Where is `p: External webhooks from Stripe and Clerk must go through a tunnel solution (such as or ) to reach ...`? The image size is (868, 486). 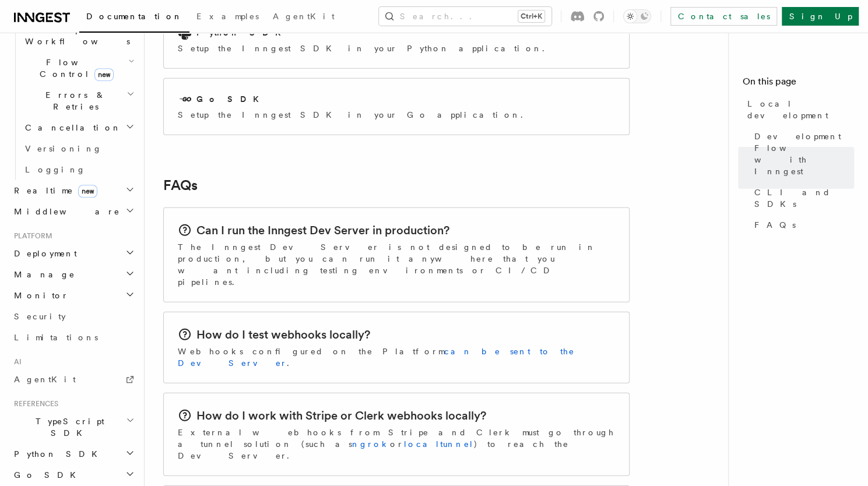 p: External webhooks from Stripe and Clerk must go through a tunnel solution (such as or ) to reach ... is located at coordinates (396, 444).